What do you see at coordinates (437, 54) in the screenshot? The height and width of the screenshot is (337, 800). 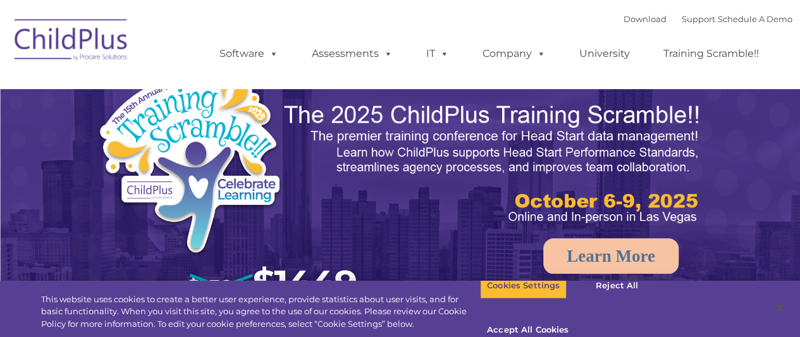 I see `a: IT` at bounding box center [437, 54].